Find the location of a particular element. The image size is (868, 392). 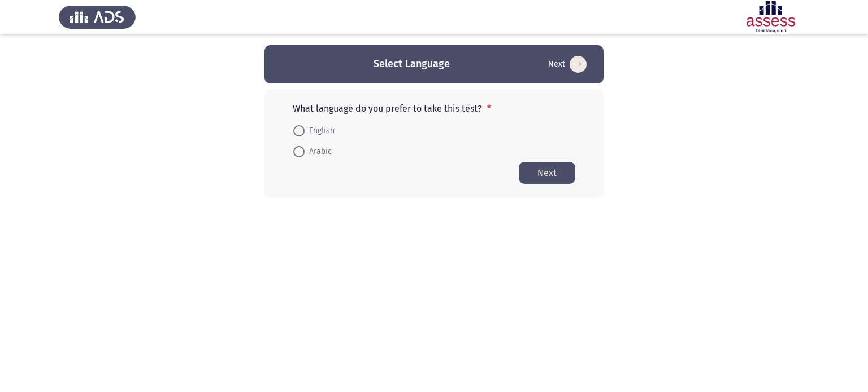

h3: Select Language is located at coordinates (411, 64).